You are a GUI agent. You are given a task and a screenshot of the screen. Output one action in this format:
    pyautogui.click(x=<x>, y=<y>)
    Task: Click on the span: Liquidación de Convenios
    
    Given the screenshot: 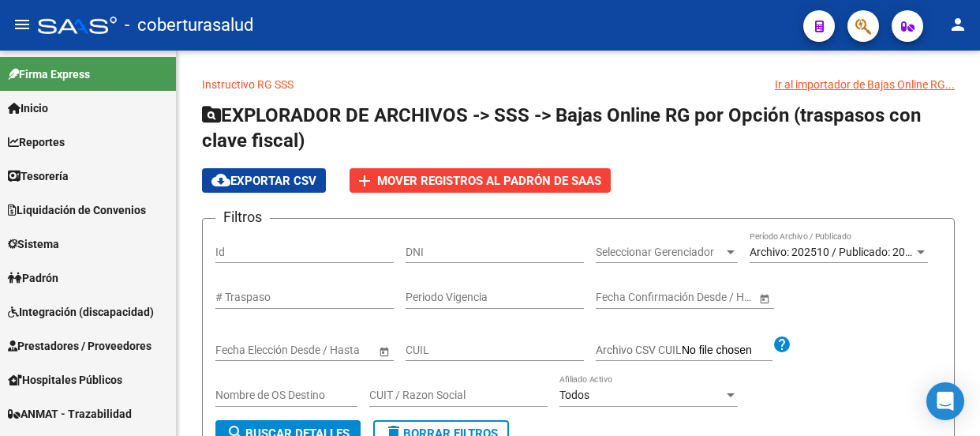 What is the action you would take?
    pyautogui.click(x=77, y=210)
    